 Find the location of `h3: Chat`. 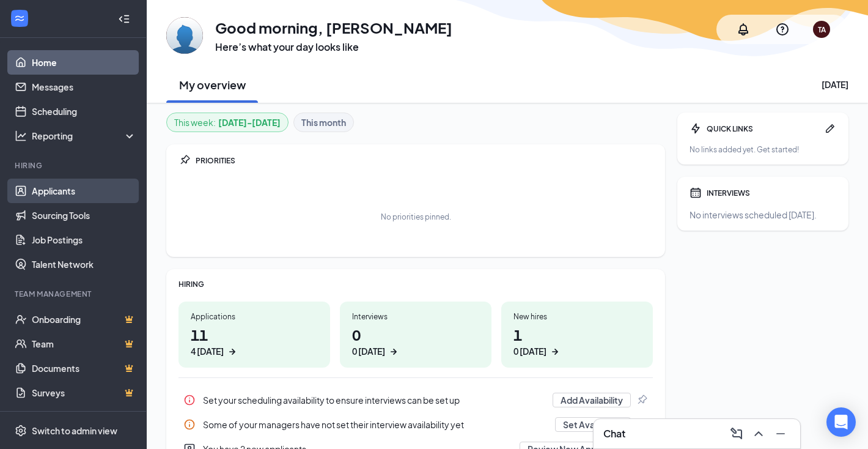

h3: Chat is located at coordinates (614, 433).